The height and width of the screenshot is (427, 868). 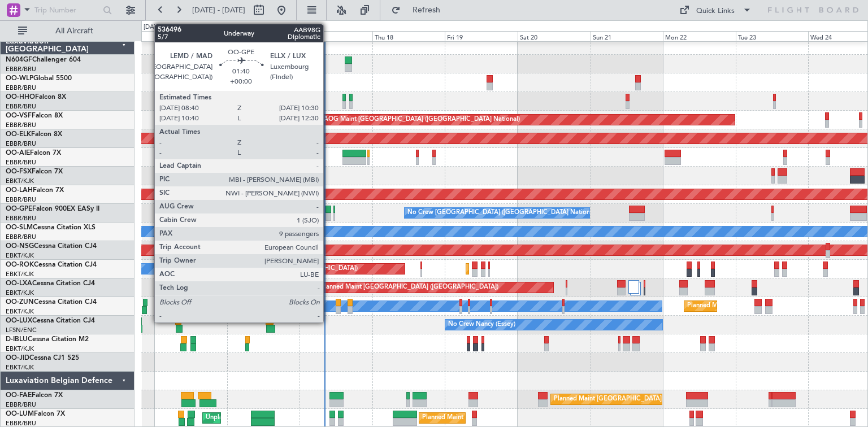 I want to click on a: OO-ZUNCessna Citation CJ4, so click(x=51, y=302).